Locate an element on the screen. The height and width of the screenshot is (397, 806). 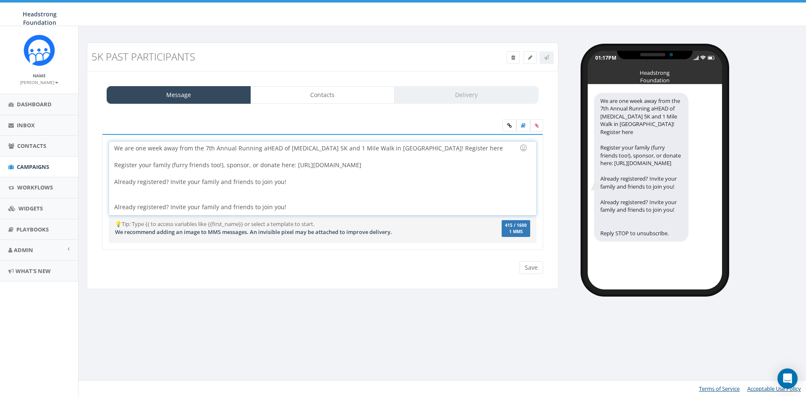
span: Dashboard is located at coordinates (34, 104).